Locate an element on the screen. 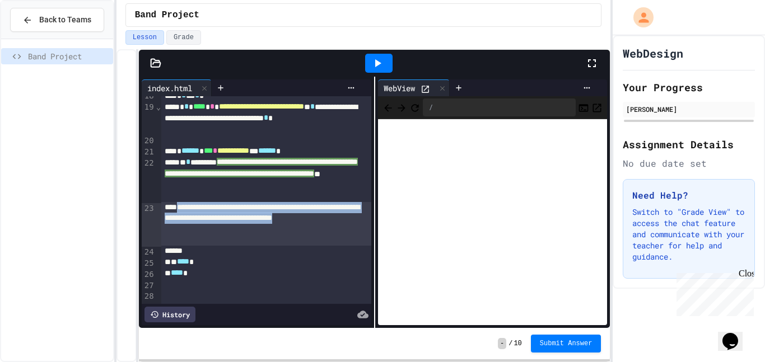 The width and height of the screenshot is (765, 362). button: Open in new tab is located at coordinates (597, 108).